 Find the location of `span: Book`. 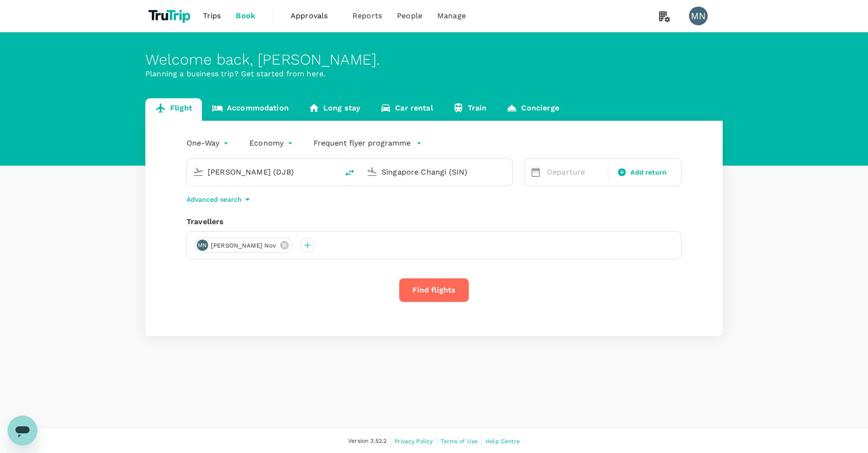

span: Book is located at coordinates (245, 16).